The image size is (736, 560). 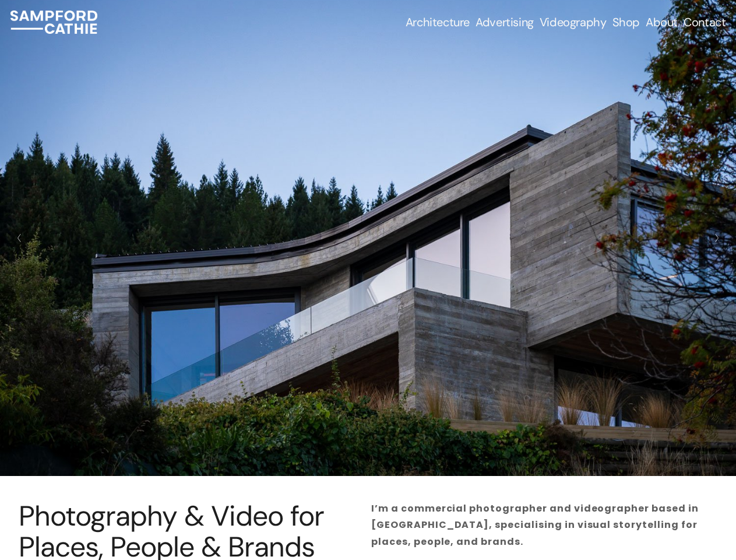 I want to click on a: Shop, so click(x=626, y=22).